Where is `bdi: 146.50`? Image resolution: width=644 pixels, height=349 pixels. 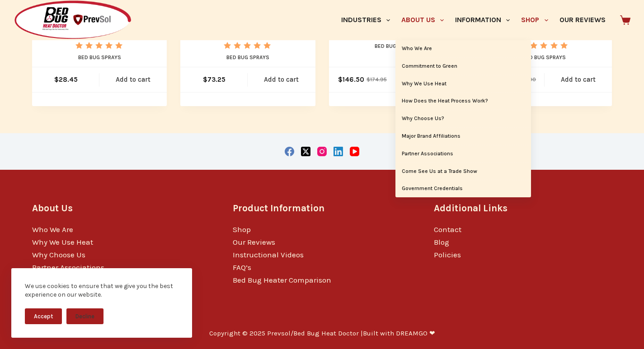 bdi: 146.50 is located at coordinates (351, 79).